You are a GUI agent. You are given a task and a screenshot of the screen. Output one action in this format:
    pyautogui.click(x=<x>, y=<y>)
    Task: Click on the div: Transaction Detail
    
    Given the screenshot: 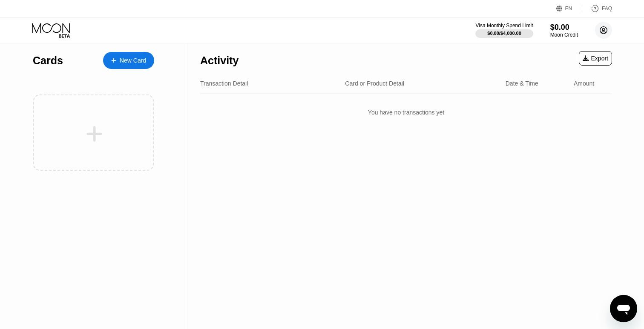 What is the action you would take?
    pyautogui.click(x=224, y=83)
    